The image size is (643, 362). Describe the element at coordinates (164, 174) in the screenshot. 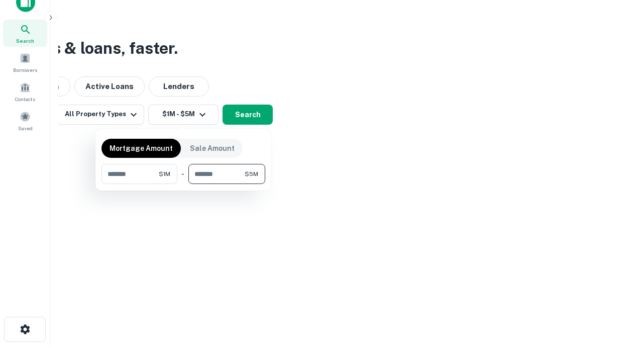

I see `span: $1M` at that location.